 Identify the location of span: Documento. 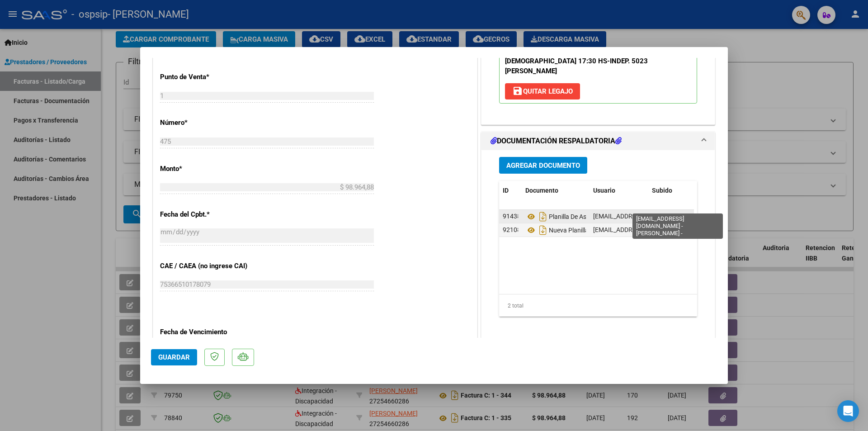
(542, 190).